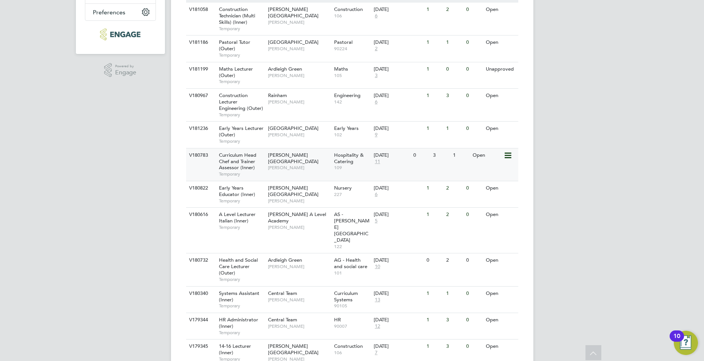 This screenshot has height=361, width=704. What do you see at coordinates (337, 319) in the screenshot?
I see `span: HR` at bounding box center [337, 319].